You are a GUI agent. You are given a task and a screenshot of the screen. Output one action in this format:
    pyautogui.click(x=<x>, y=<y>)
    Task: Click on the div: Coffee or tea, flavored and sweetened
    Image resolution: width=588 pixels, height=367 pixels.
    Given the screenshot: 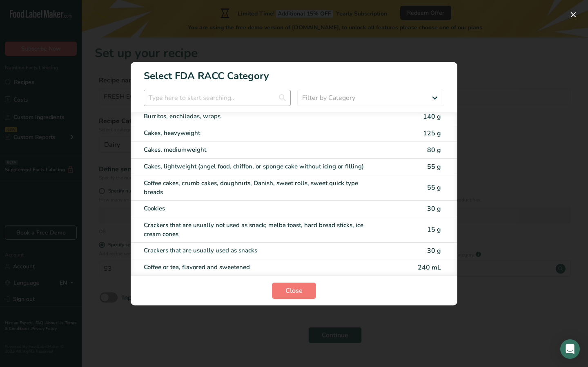 What is the action you would take?
    pyautogui.click(x=259, y=268)
    